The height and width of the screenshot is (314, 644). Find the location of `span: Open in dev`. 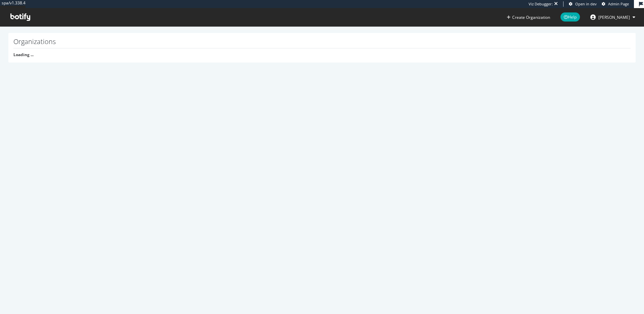

span: Open in dev is located at coordinates (586, 4).